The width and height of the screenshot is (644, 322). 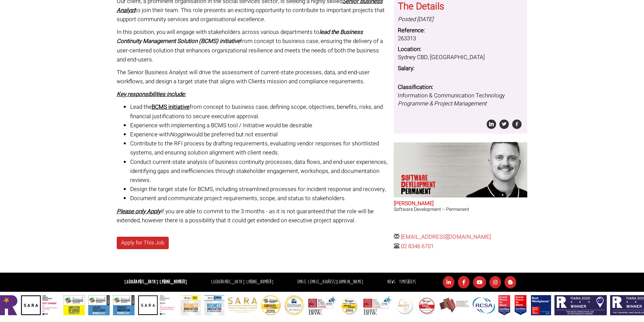 What do you see at coordinates (330, 282) in the screenshot?
I see `li: Email:` at bounding box center [330, 282].